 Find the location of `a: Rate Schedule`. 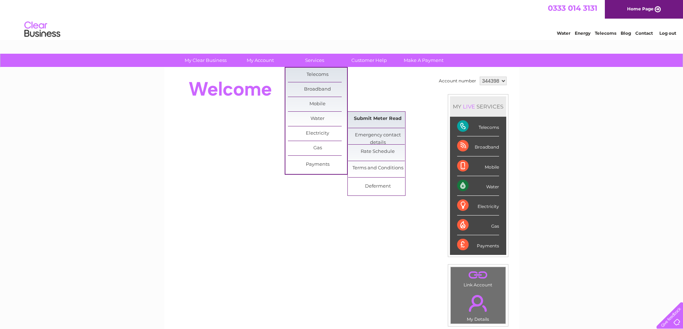

a: Rate Schedule is located at coordinates (377, 152).